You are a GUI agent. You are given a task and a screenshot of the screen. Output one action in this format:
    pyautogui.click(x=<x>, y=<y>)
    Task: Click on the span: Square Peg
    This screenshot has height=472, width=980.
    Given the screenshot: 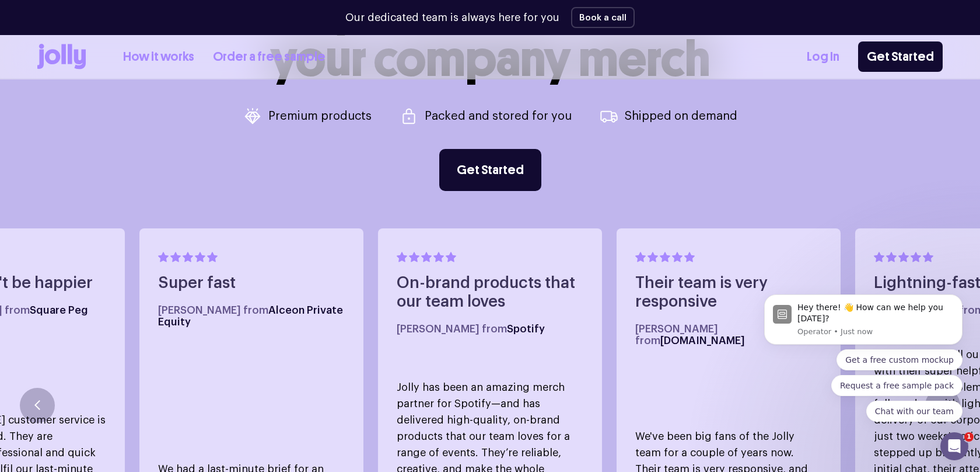 What is the action you would take?
    pyautogui.click(x=59, y=310)
    